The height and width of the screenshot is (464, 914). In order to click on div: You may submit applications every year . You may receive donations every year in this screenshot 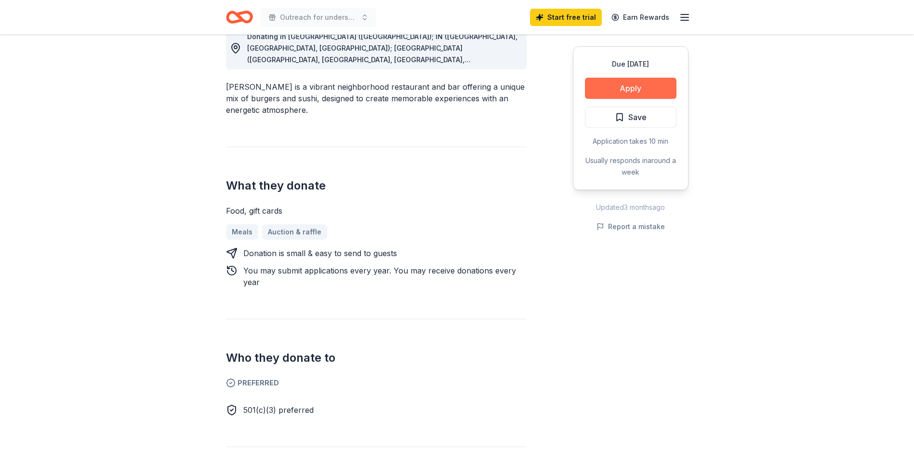, I will do `click(385, 276)`.